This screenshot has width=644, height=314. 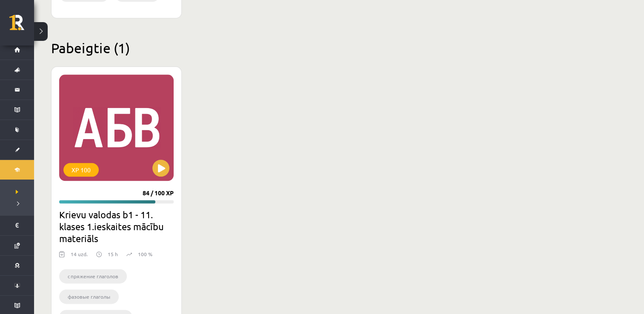 I want to click on div: 14 uzd., so click(x=79, y=257).